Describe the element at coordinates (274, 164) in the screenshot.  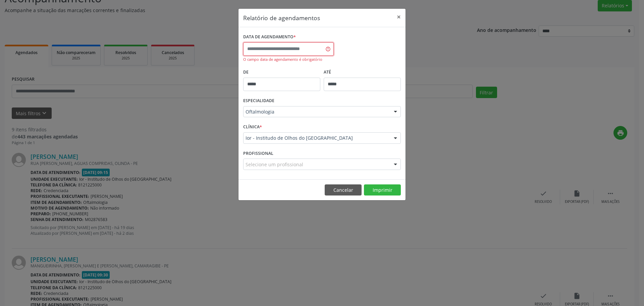
I see `span: Selecione um profissional` at that location.